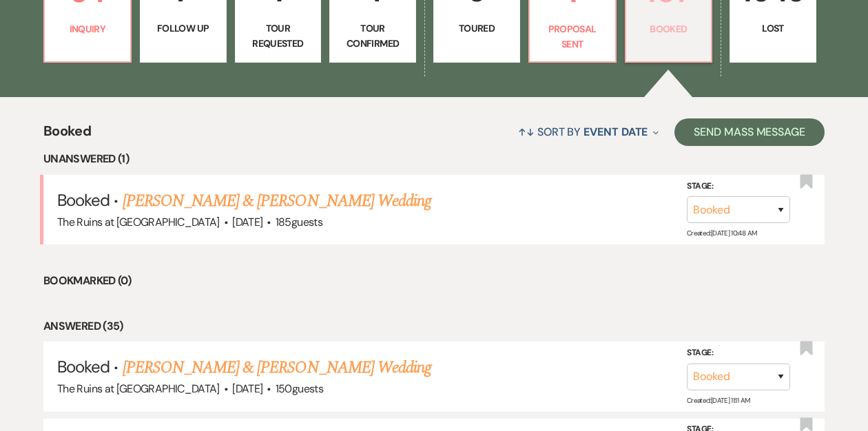 The height and width of the screenshot is (431, 868). What do you see at coordinates (572, 36) in the screenshot?
I see `p: Proposal Sent` at bounding box center [572, 36].